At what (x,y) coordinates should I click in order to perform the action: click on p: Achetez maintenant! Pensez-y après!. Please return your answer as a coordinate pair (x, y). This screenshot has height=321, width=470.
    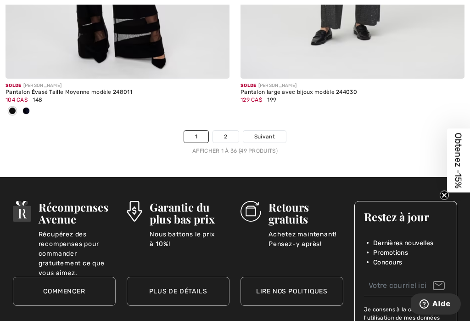
    Looking at the image, I should click on (306, 238).